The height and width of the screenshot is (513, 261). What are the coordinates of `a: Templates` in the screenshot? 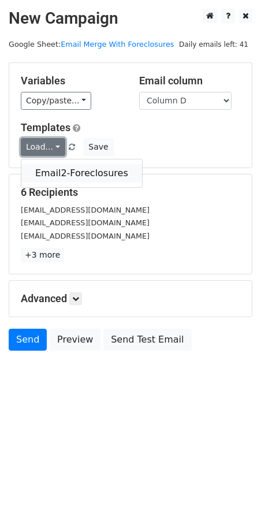 It's located at (46, 127).